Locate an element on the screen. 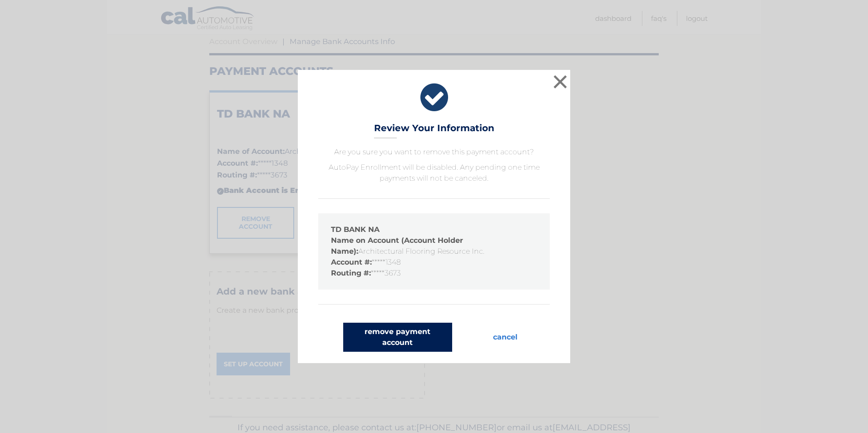 This screenshot has width=868, height=433. strong: Account #: is located at coordinates (351, 262).